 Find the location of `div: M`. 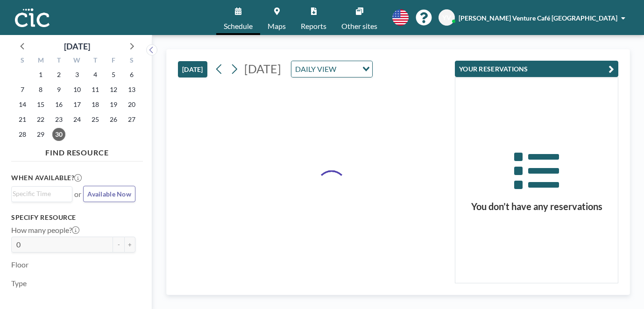

div: M is located at coordinates (41, 61).